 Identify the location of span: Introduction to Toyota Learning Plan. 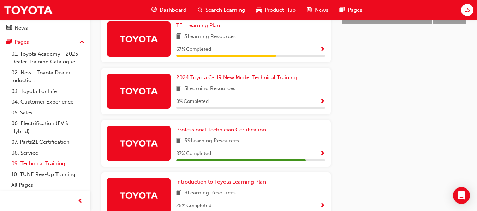
(221, 182).